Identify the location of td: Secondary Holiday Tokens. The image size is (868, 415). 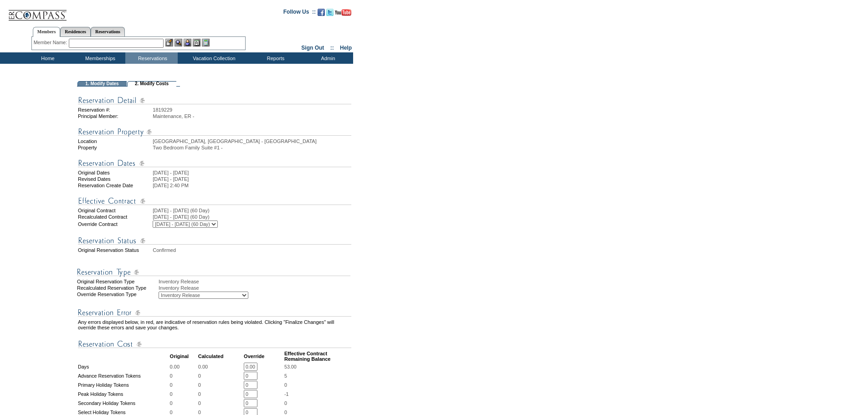
(123, 403).